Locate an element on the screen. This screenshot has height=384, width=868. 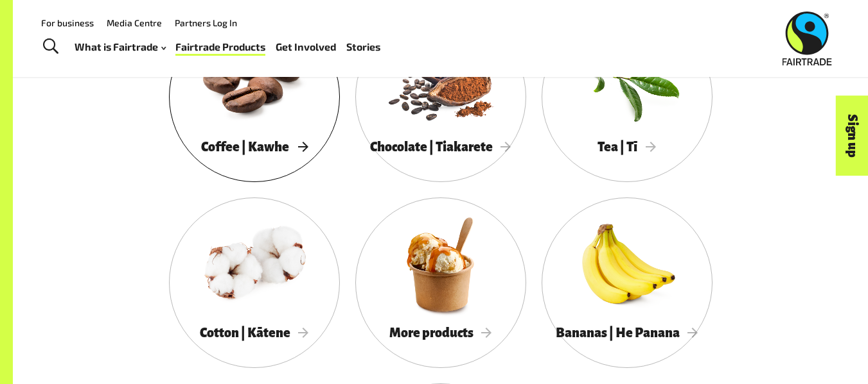
a: Partners Log In is located at coordinates (205, 23).